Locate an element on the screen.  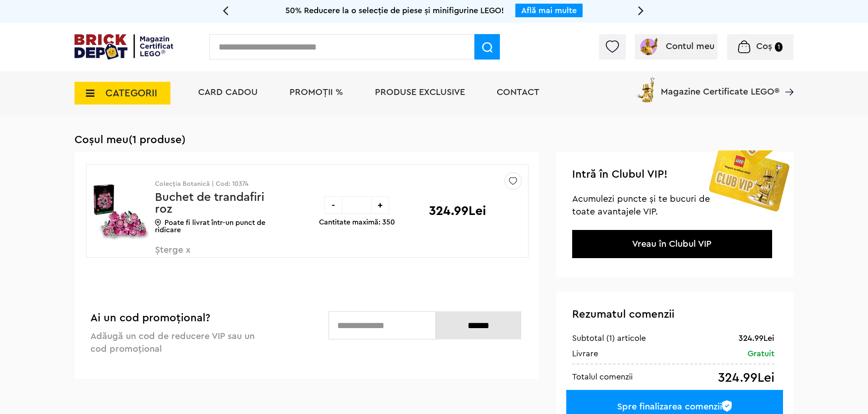
div: Subtotal (1) articole is located at coordinates (609, 338).